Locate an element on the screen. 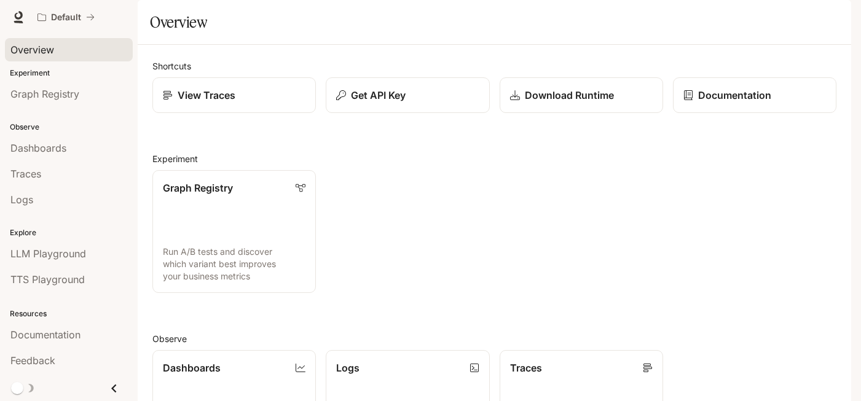 This screenshot has width=861, height=401. p: Logs is located at coordinates (348, 368).